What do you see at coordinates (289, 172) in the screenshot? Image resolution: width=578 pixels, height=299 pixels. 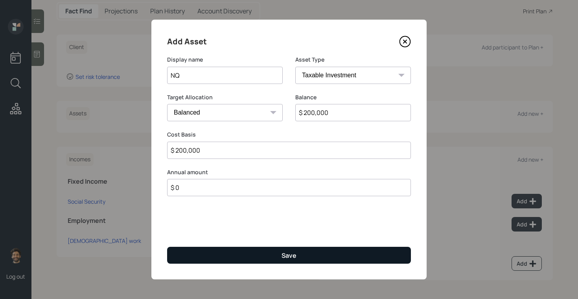 I see `label: Annual amount` at bounding box center [289, 172].